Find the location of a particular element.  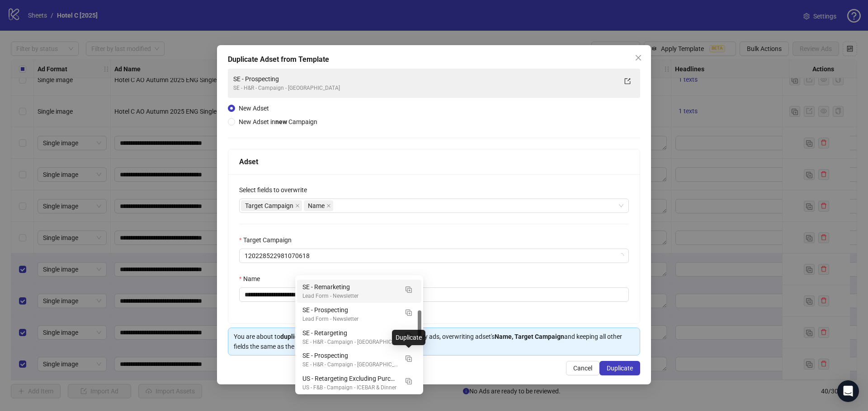

strong: new is located at coordinates (281, 122).